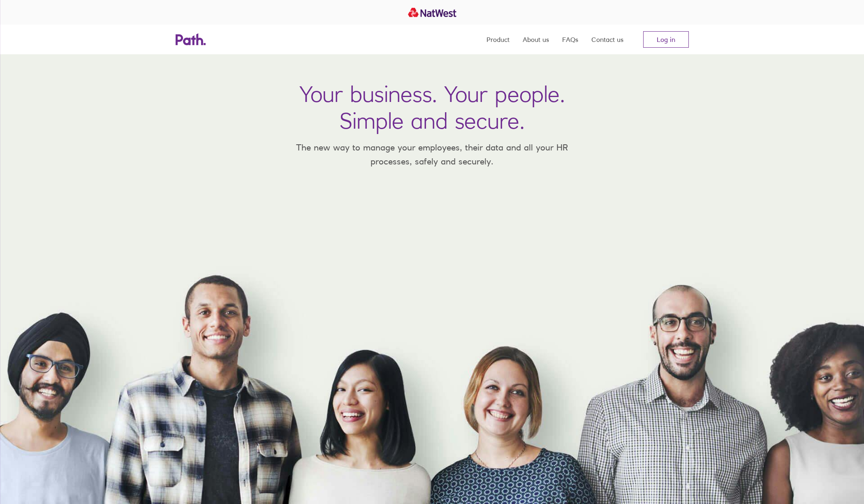 Image resolution: width=864 pixels, height=504 pixels. I want to click on a: Contact us, so click(607, 39).